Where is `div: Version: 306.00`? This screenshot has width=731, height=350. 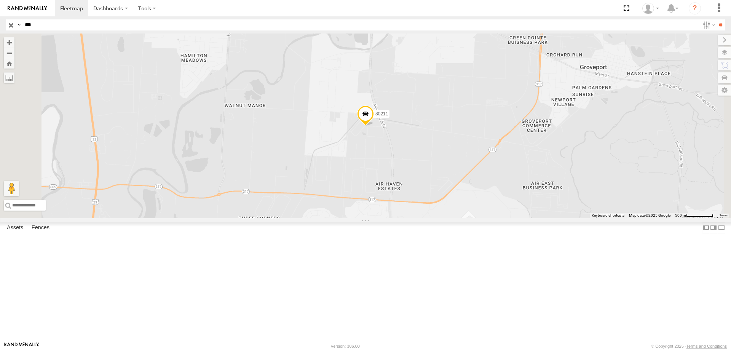
div: Version: 306.00 is located at coordinates (345, 346).